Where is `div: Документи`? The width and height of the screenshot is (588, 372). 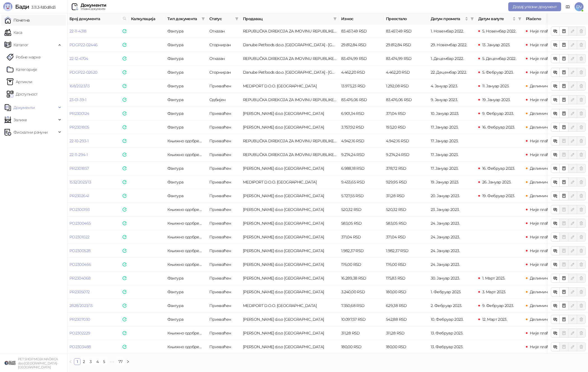 div: Документи is located at coordinates (93, 5).